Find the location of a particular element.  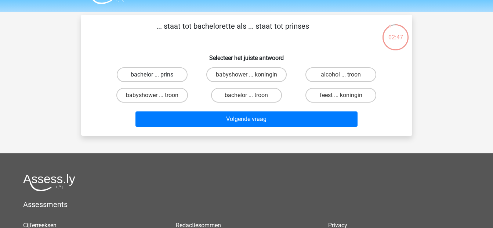

label: bachelor ... prins is located at coordinates (152, 75).